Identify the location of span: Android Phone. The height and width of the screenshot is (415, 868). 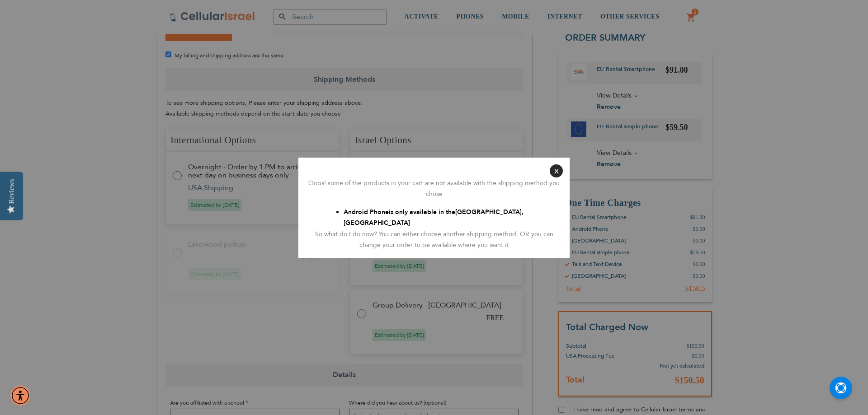
(367, 212).